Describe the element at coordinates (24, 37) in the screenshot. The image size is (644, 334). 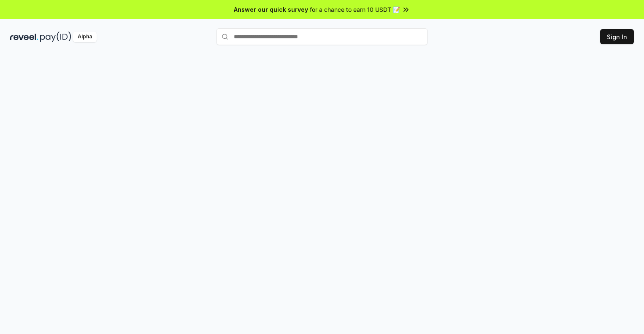
I see `img: reveel_dark` at that location.